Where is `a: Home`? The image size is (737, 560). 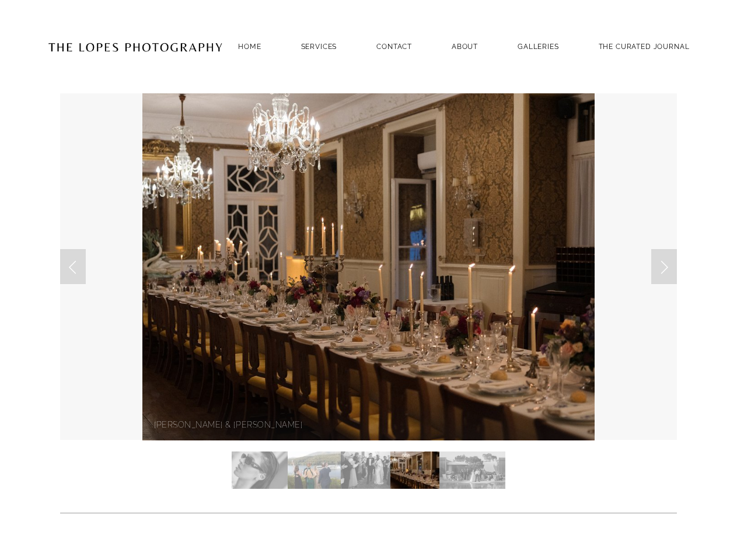
a: Home is located at coordinates (249, 46).